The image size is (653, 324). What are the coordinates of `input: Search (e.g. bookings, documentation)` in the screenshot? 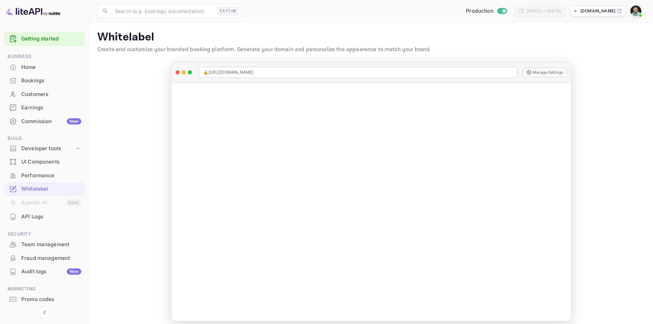 It's located at (163, 11).